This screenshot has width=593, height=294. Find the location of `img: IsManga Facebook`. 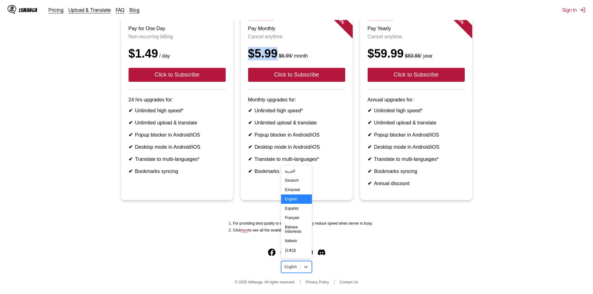

img: IsManga Facebook is located at coordinates (272, 252).